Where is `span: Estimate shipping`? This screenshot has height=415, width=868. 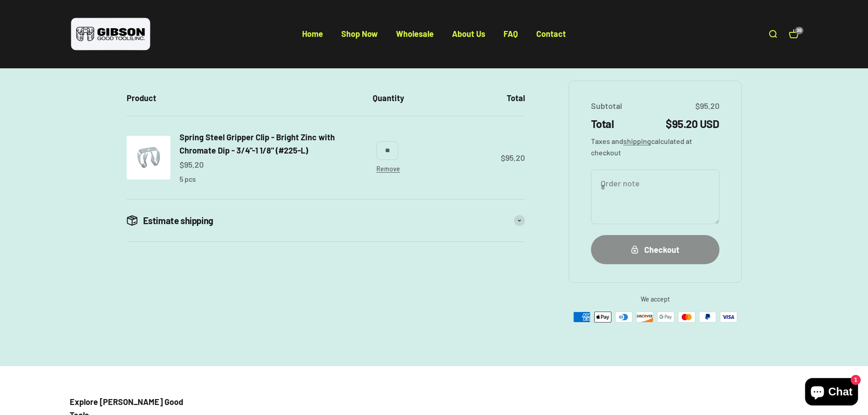 span: Estimate shipping is located at coordinates (178, 221).